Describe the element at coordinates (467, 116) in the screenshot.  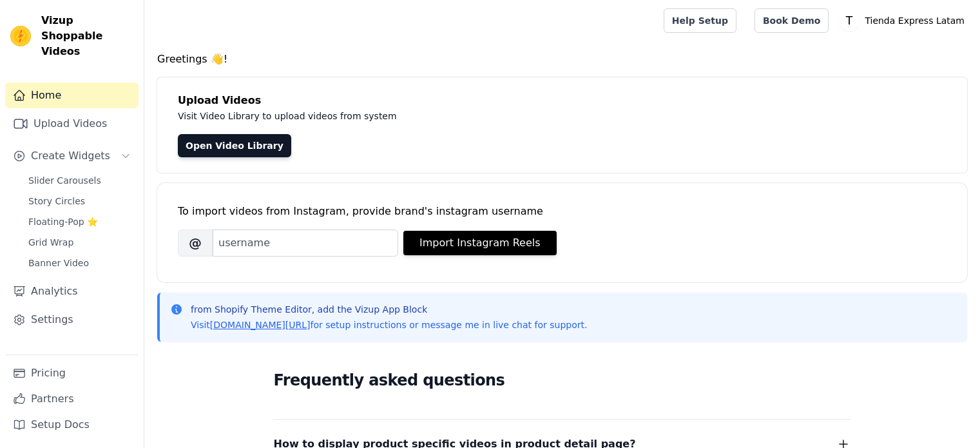
I see `p: Visit Video Library to upload videos from system` at that location.